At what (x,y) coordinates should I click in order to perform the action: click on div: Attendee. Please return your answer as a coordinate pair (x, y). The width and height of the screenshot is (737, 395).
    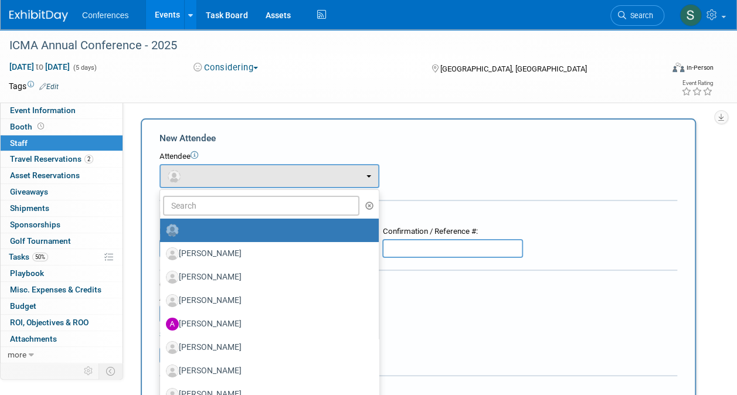
    Looking at the image, I should click on (418, 157).